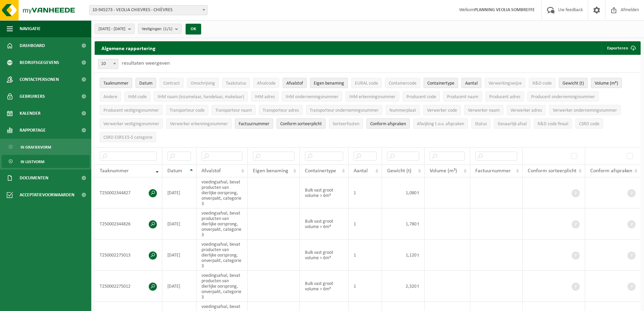  I want to click on span: Producent code, so click(421, 97).